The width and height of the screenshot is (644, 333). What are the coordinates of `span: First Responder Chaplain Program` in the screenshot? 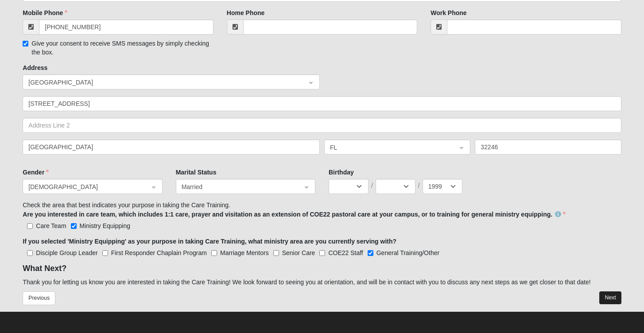 It's located at (159, 253).